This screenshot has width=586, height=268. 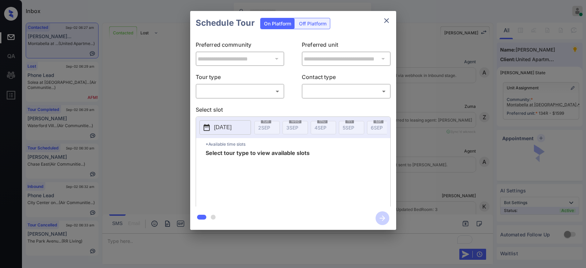 What do you see at coordinates (240, 78) in the screenshot?
I see `p: Tour type` at bounding box center [240, 78].